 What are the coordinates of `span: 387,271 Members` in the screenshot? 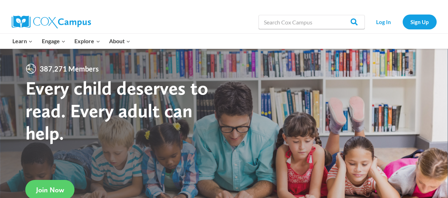 It's located at (69, 69).